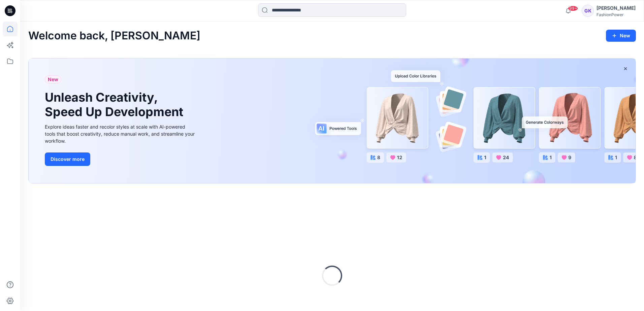 Image resolution: width=644 pixels, height=311 pixels. What do you see at coordinates (68, 159) in the screenshot?
I see `button: Discover more` at bounding box center [68, 159].